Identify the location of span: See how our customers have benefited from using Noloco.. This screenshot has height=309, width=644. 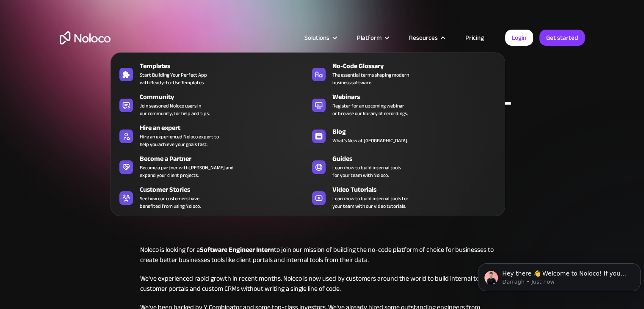
(170, 202).